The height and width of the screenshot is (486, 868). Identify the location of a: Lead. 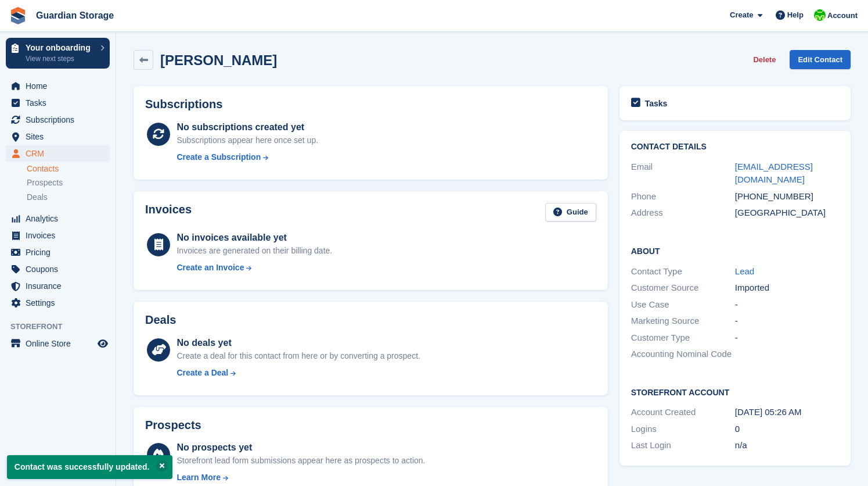
(745, 271).